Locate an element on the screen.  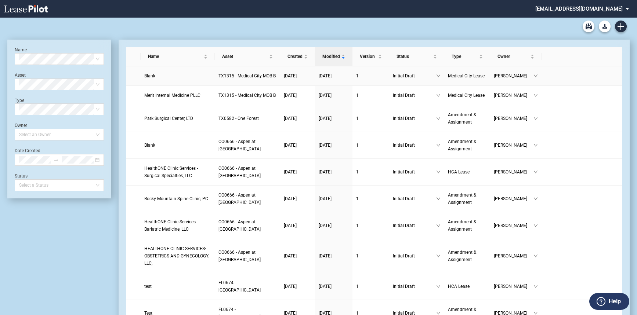
a: Park Surgical Center, LTD is located at coordinates (178, 119).